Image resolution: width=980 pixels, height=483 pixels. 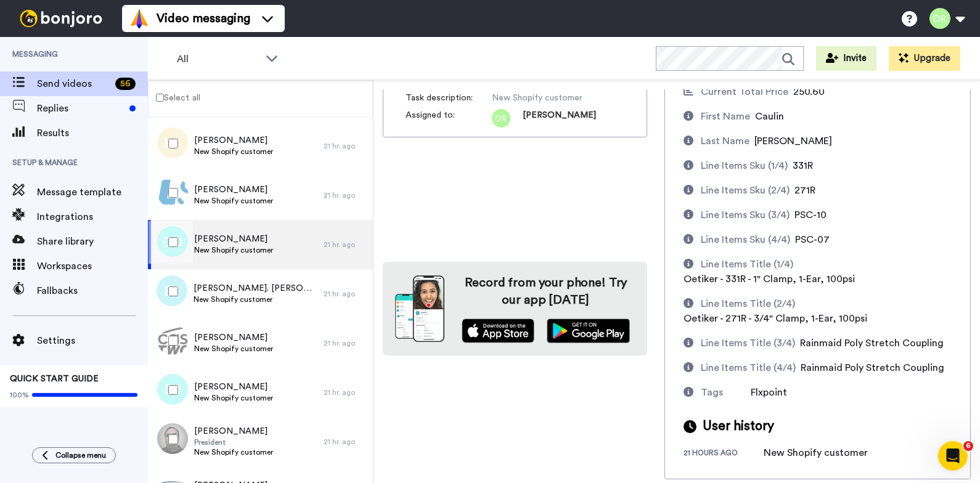 I want to click on span: Task description :, so click(x=449, y=98).